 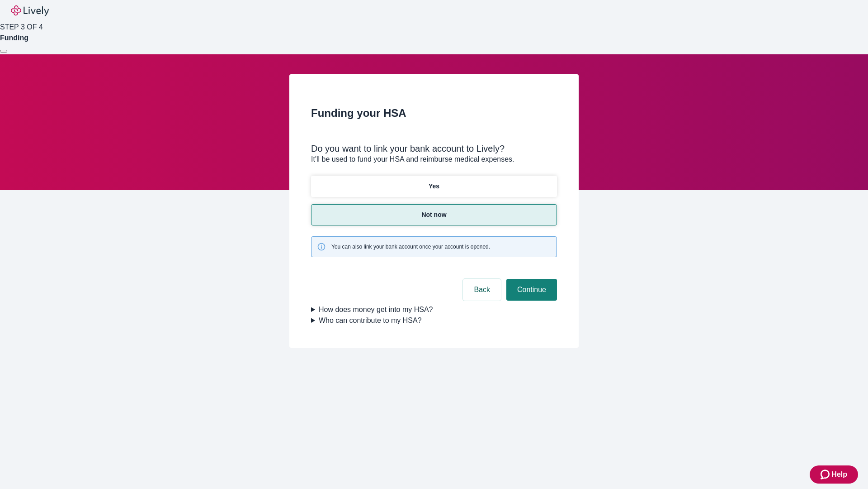 What do you see at coordinates (434, 148) in the screenshot?
I see `div: Do you want to link your bank account to Lively?` at bounding box center [434, 148].